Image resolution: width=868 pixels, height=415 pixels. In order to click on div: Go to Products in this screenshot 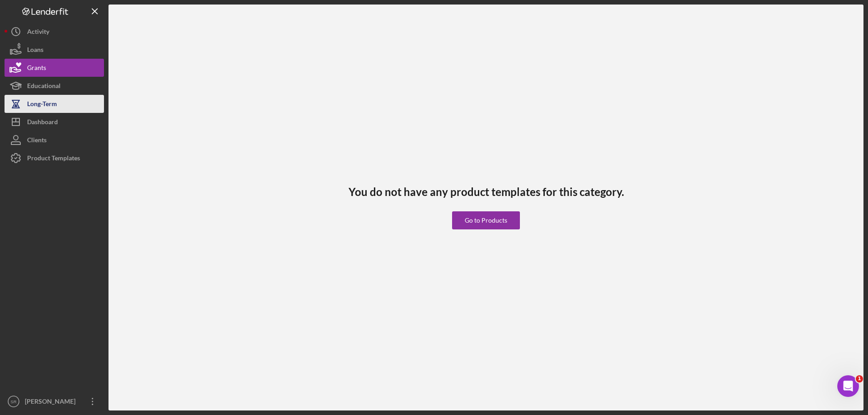, I will do `click(486, 220)`.